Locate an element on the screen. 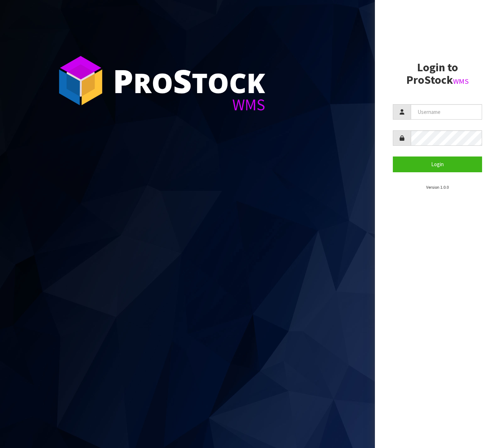 Image resolution: width=500 pixels, height=448 pixels. input: Username is located at coordinates (446, 112).